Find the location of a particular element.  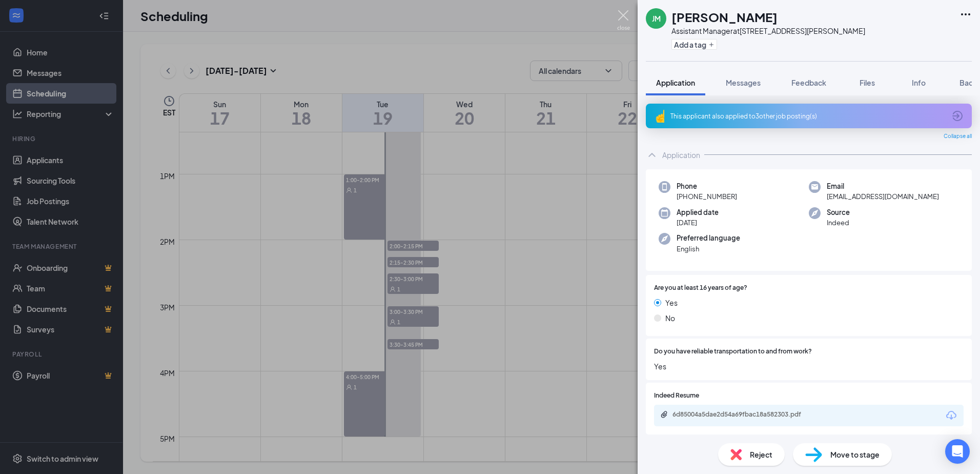

span: Indeed is located at coordinates (838, 223).